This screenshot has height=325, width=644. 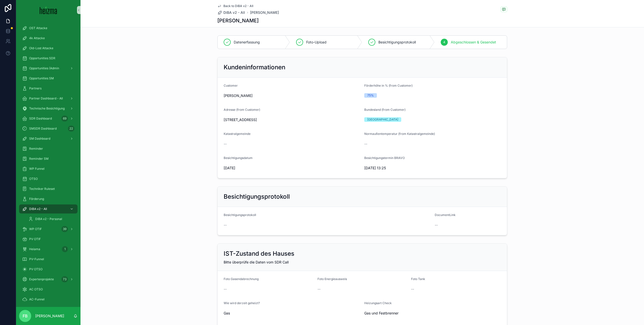 What do you see at coordinates (316, 42) in the screenshot?
I see `span: Foto-Upload` at bounding box center [316, 42].